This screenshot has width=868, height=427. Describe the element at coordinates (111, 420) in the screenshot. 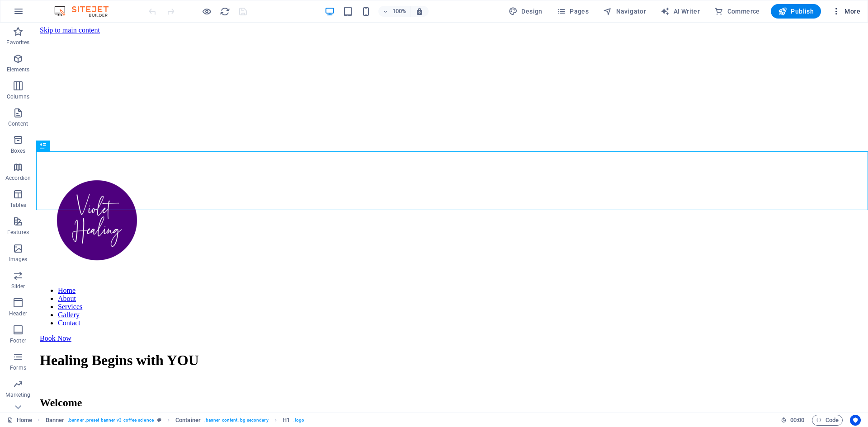

I see `span: . banner .preset-banner-v3-coffee-science` at that location.